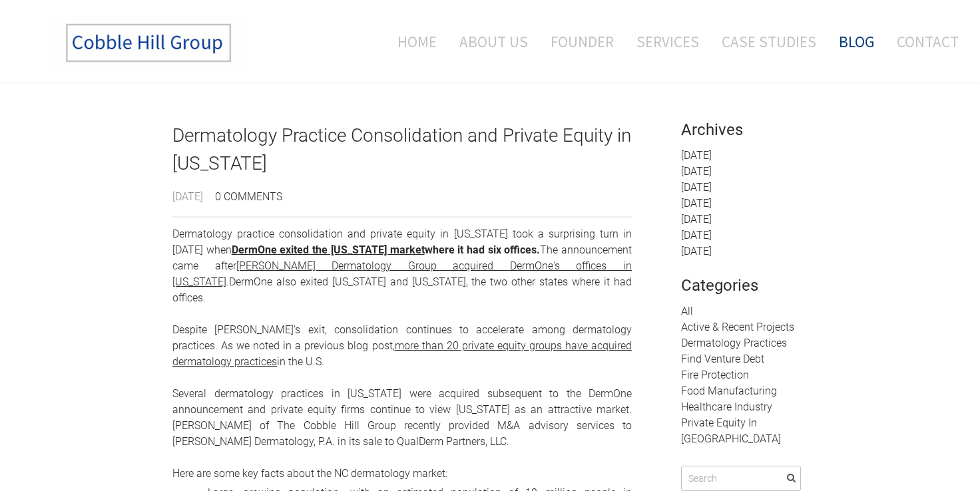  I want to click on a: Services, so click(668, 41).